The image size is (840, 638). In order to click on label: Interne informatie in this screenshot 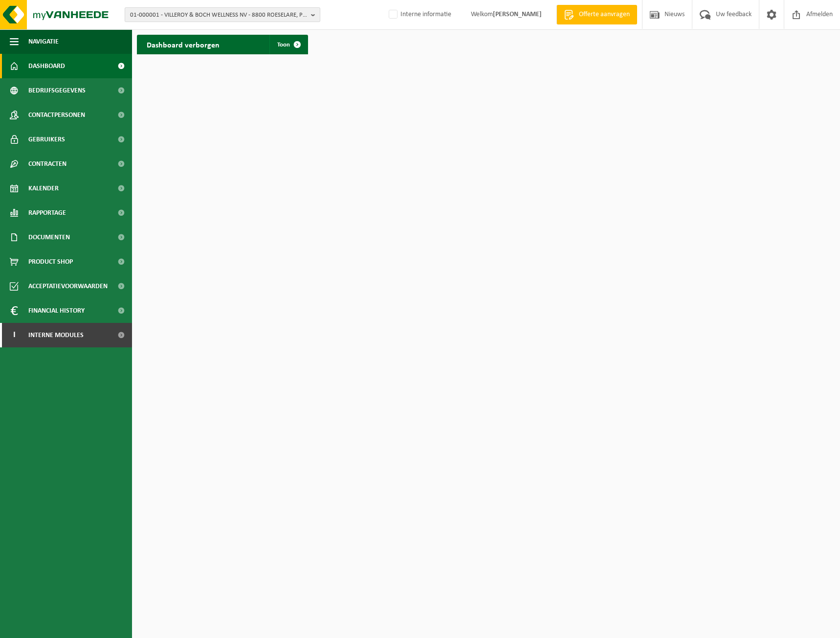, I will do `click(419, 15)`.